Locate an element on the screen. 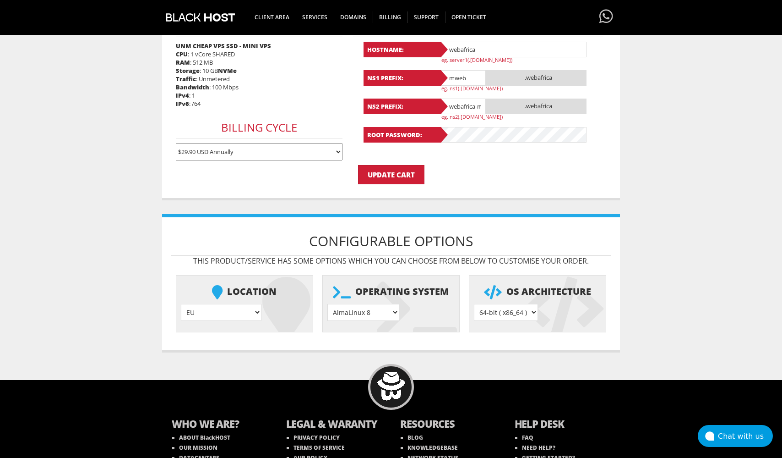  h3: Billing Cycle is located at coordinates (259, 127).